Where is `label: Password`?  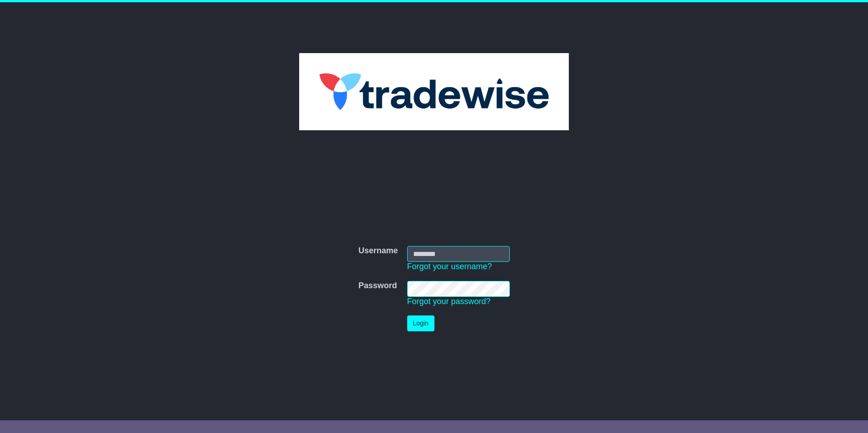 label: Password is located at coordinates (377, 285).